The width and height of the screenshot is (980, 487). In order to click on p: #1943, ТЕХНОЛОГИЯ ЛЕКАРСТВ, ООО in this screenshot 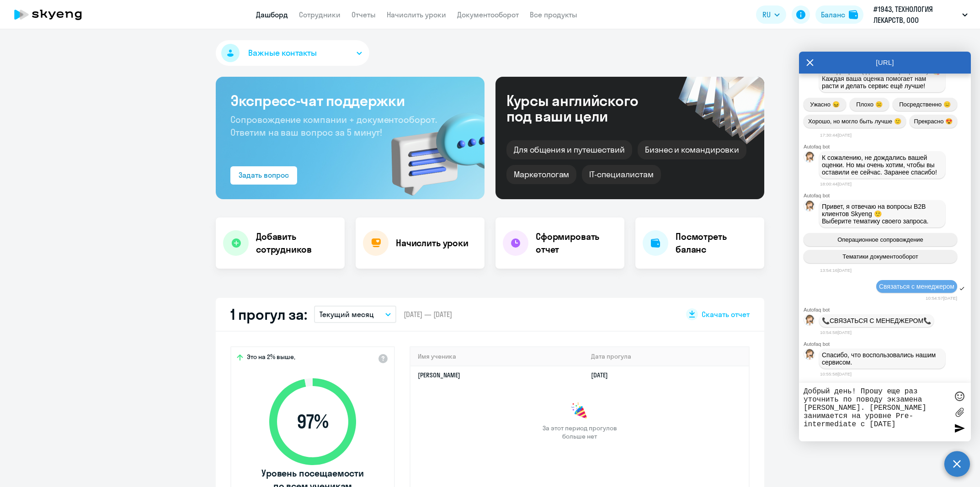, I will do `click(916, 14)`.